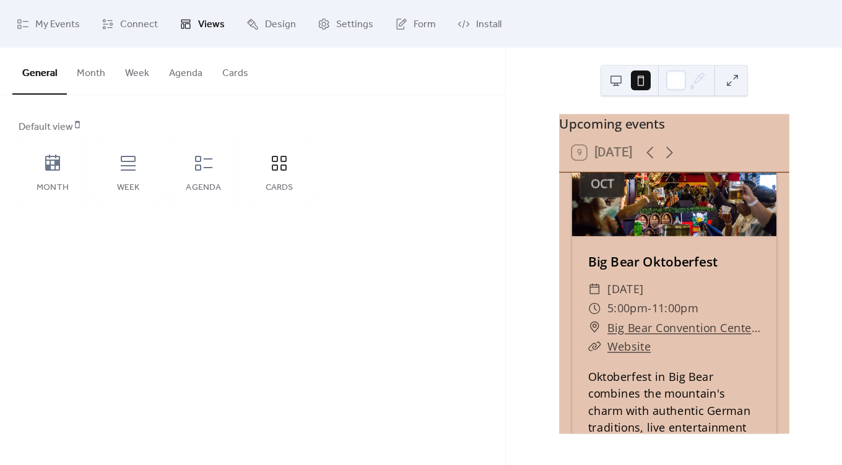 This screenshot has height=465, width=842. What do you see at coordinates (139, 24) in the screenshot?
I see `span: Connect` at bounding box center [139, 24].